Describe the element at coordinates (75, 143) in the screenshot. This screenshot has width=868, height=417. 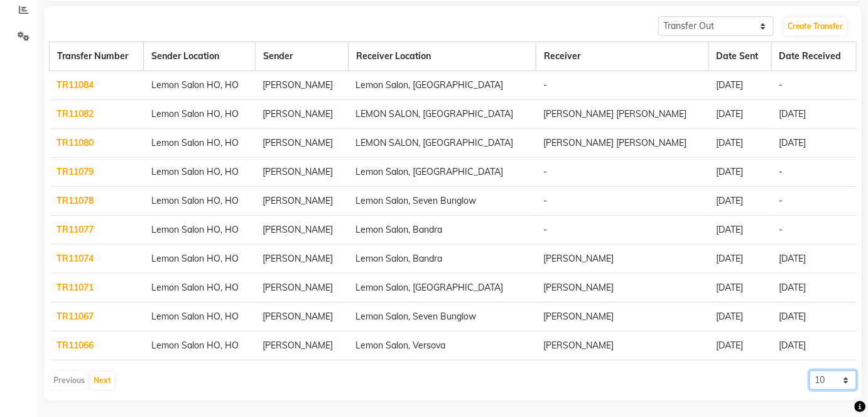
I see `a: TR11080` at that location.